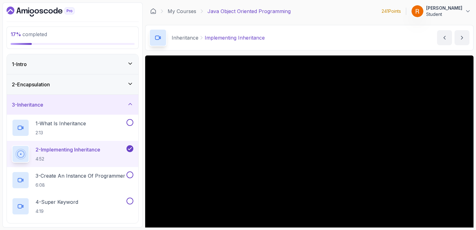 This screenshot has height=230, width=476. What do you see at coordinates (61, 123) in the screenshot?
I see `p: 1 - What Is Inheritance` at bounding box center [61, 123].